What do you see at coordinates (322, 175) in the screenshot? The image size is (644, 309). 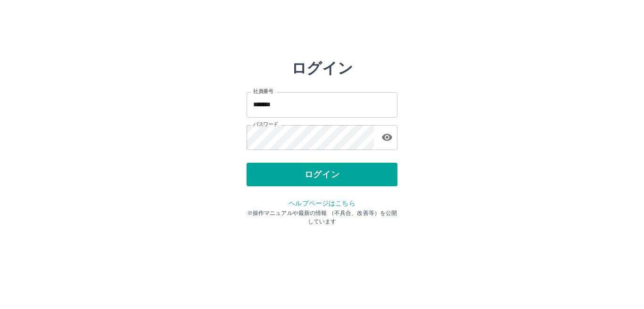 I see `button: ログイン` at bounding box center [322, 175].